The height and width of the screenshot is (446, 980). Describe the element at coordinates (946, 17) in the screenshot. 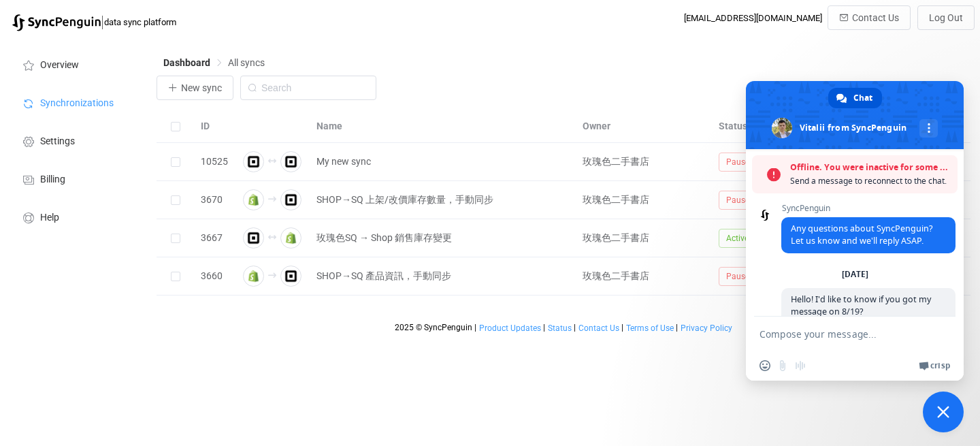

I see `button: Log Out` at that location.